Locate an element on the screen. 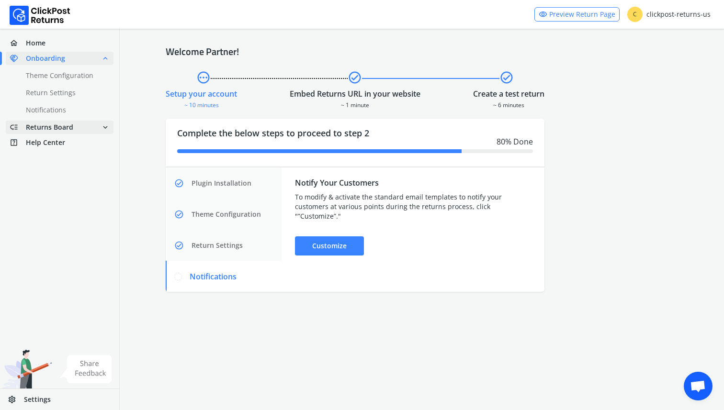  span: low_priority is located at coordinates (18, 127).